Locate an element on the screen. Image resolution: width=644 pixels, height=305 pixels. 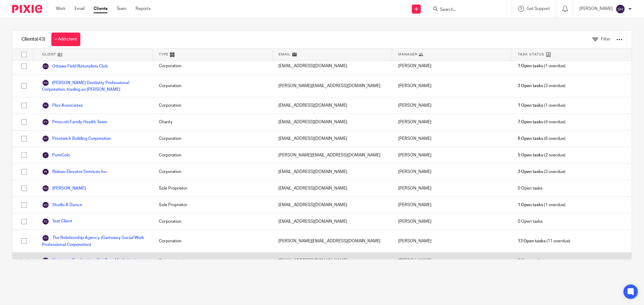
a: PureColo is located at coordinates (56, 155).